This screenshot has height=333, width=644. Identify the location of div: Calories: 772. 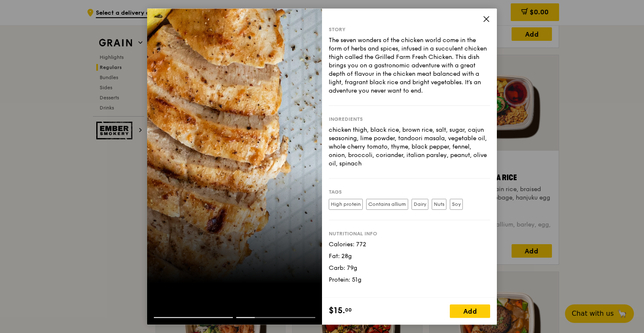
(409, 244).